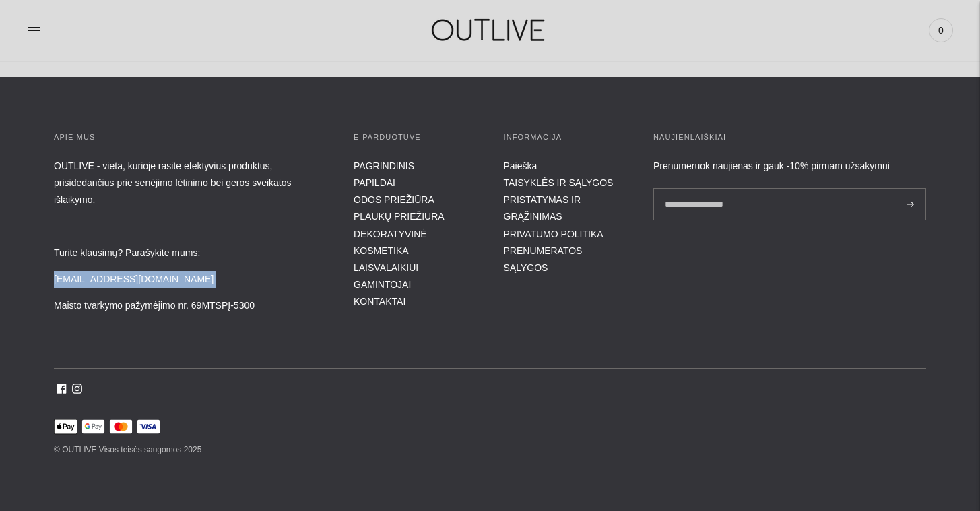 This screenshot has height=511, width=980. I want to click on a: ODOS PRIEŽIŪRA, so click(394, 199).